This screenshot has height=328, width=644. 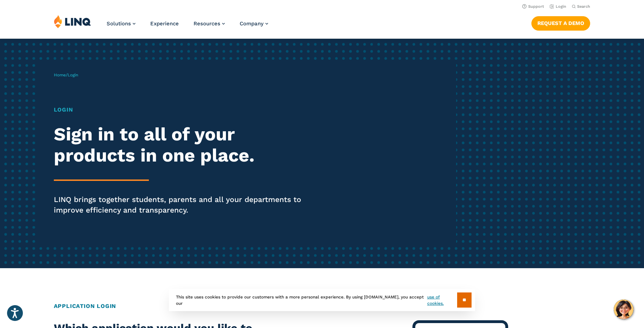 I want to click on span: Login, so click(x=73, y=75).